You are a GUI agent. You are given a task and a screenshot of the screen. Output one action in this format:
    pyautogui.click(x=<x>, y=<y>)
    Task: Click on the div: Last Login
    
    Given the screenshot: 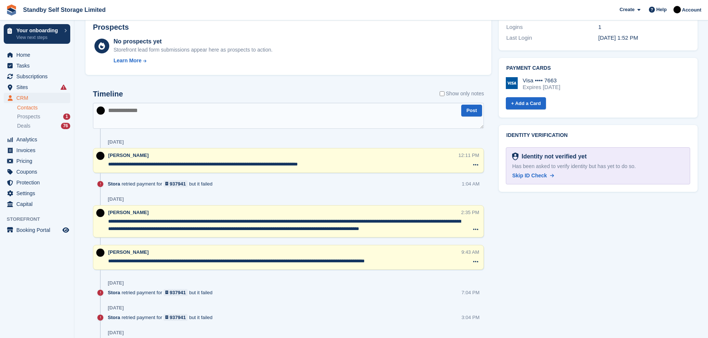 What is the action you would take?
    pyautogui.click(x=552, y=38)
    